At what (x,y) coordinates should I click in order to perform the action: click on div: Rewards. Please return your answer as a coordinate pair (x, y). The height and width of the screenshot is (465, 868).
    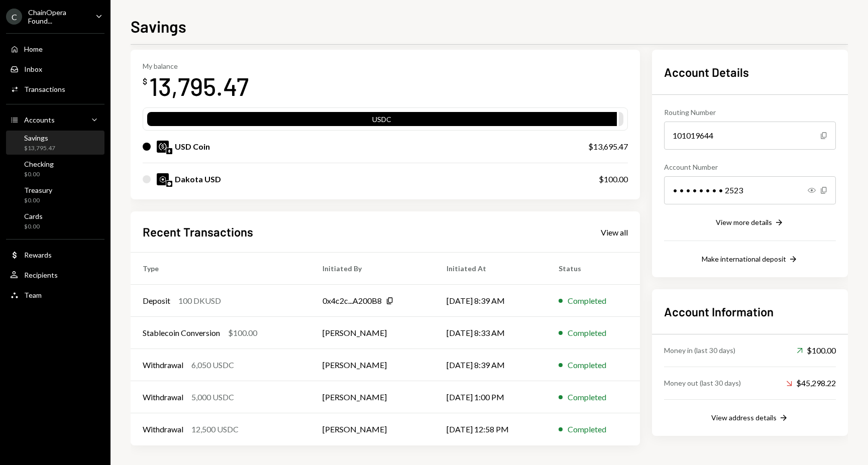
    Looking at the image, I should click on (38, 255).